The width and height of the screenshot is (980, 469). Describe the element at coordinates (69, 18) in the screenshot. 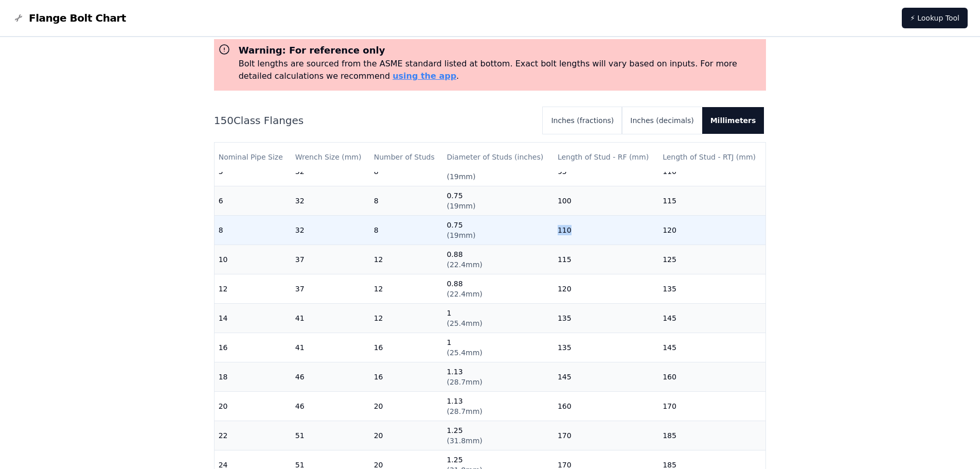

I see `a: Flange Bolt Chart LogoFlange Bolt Chart` at that location.